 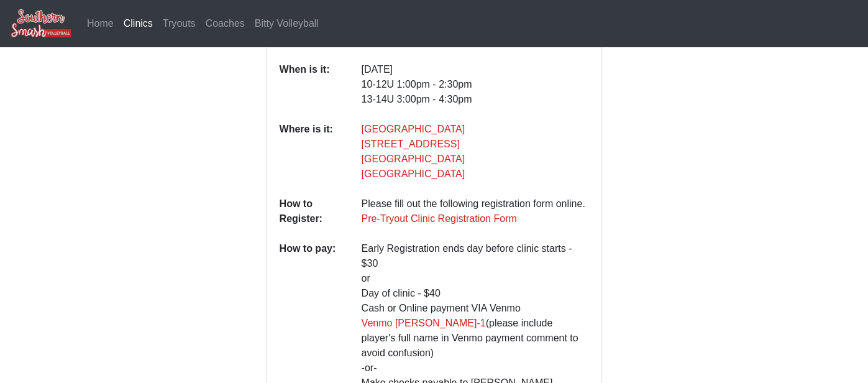 I want to click on a: Bitty Volleyball, so click(x=287, y=24).